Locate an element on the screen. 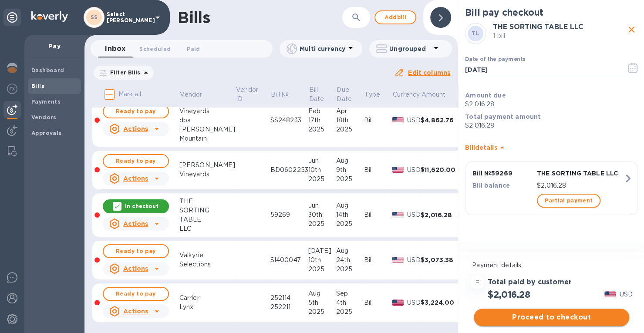 The image size is (644, 333). button: Proceed to checkout is located at coordinates (551, 317).